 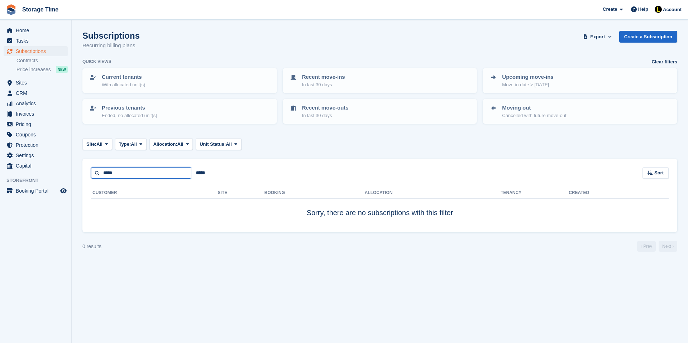 I want to click on img: Laaibah Sarwar, so click(x=658, y=9).